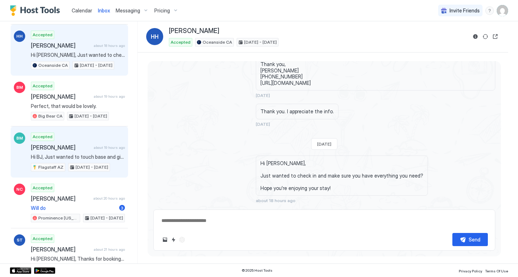  Describe the element at coordinates (21, 270) in the screenshot. I see `a: App Store` at that location.